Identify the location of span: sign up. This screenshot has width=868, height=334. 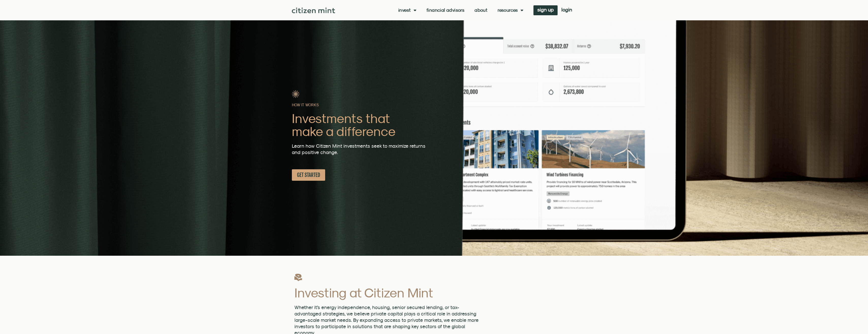
(545, 10).